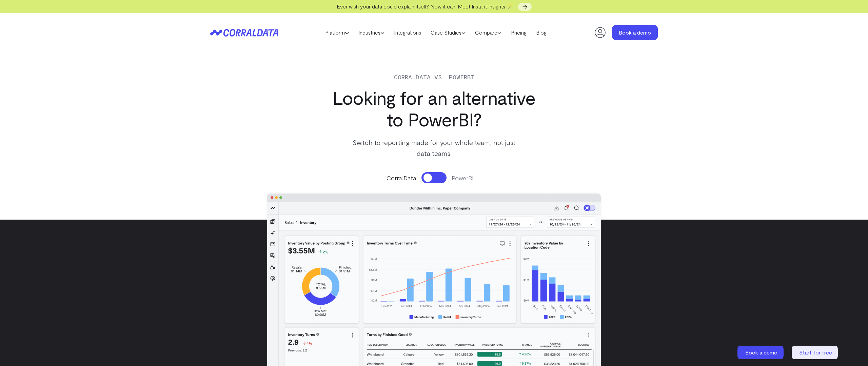 This screenshot has height=366, width=868. Describe the element at coordinates (541, 33) in the screenshot. I see `a: Blog` at that location.